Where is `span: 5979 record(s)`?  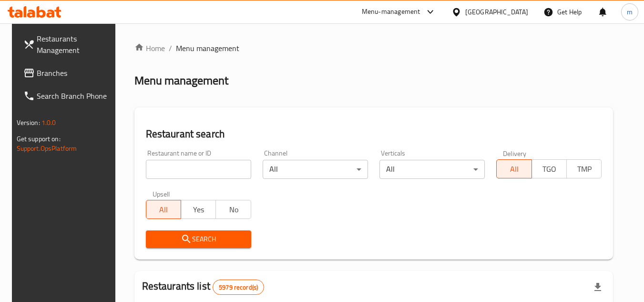
span: 5979 record(s) is located at coordinates (238, 287).